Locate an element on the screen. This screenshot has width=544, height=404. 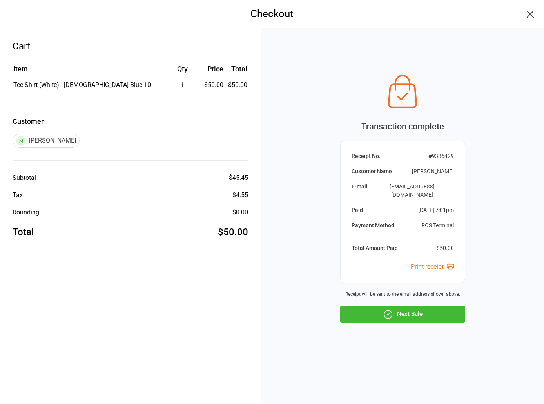
button: Next Sale is located at coordinates (402, 314).